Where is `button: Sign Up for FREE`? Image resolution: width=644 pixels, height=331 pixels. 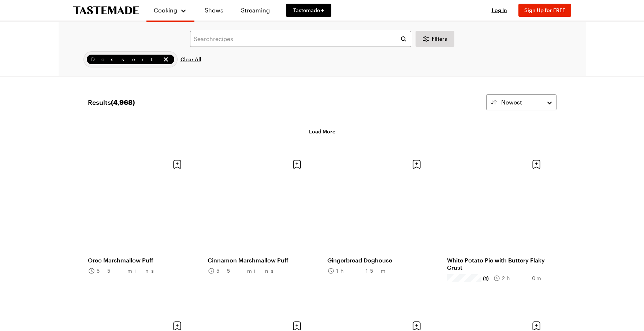 button: Sign Up for FREE is located at coordinates (545, 10).